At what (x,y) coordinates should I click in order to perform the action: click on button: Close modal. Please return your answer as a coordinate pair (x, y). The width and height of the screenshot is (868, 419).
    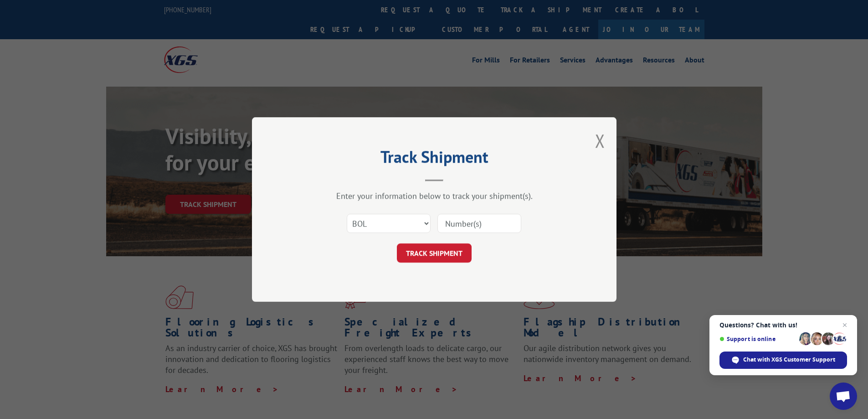
    Looking at the image, I should click on (600, 140).